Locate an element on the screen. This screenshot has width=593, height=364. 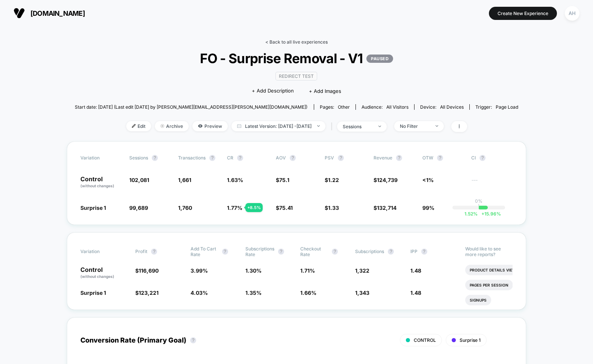
span: 1,343 is located at coordinates (362, 292).